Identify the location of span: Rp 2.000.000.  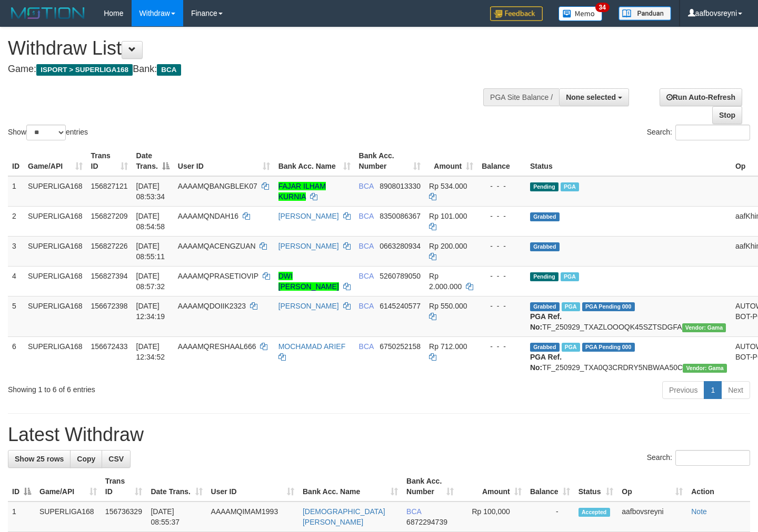
(445, 281).